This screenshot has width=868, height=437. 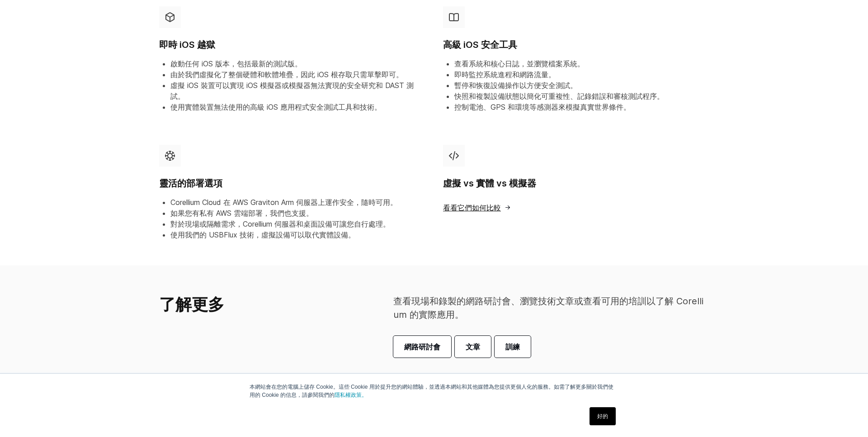 What do you see at coordinates (505, 74) in the screenshot?
I see `font: 即時監控系統進程和網路流量。` at bounding box center [505, 74].